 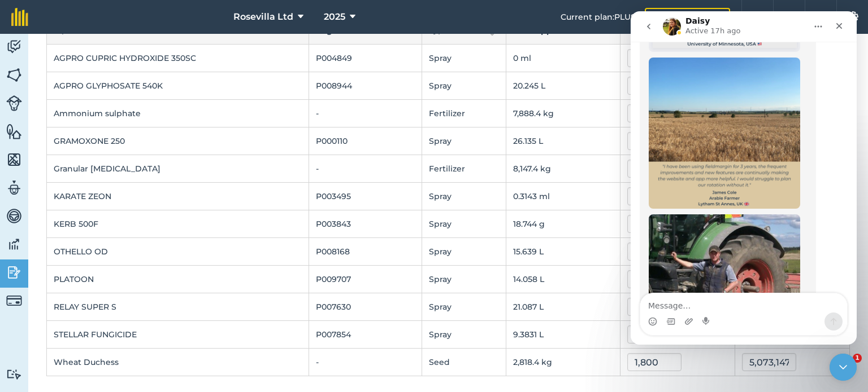 What do you see at coordinates (365, 58) in the screenshot?
I see `td: P004849` at bounding box center [365, 58].